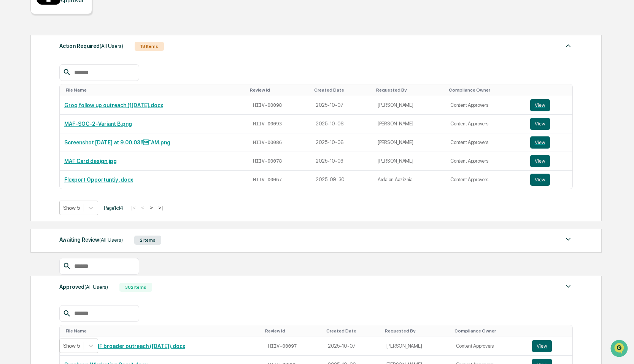 The image size is (634, 364). Describe the element at coordinates (75, 62) in the screenshot. I see `div: Start new chat` at that location.